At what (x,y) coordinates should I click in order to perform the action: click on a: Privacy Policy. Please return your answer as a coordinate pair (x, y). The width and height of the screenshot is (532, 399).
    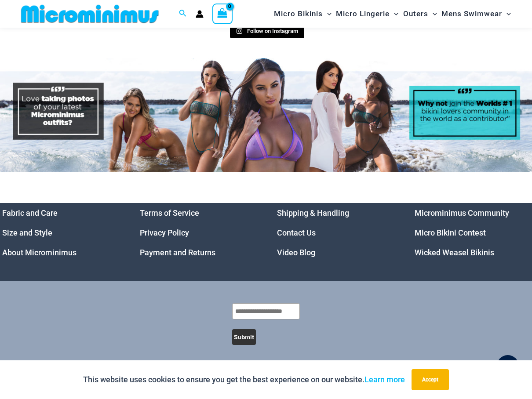
    Looking at the image, I should click on (164, 233).